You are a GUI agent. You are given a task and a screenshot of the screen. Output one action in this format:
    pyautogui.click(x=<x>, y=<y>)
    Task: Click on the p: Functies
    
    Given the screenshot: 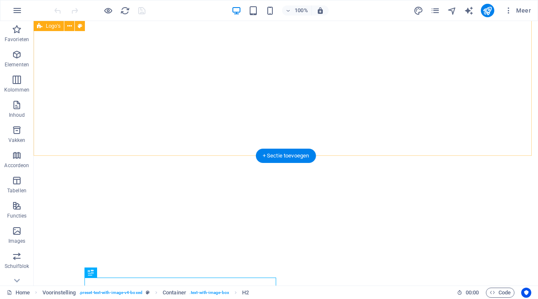 What is the action you would take?
    pyautogui.click(x=17, y=216)
    